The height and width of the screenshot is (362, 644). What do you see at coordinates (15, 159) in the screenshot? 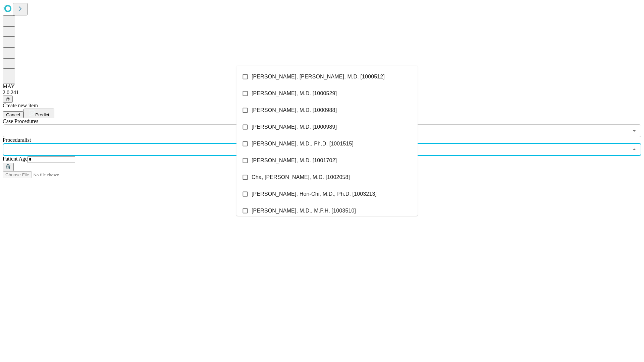
I see `span: Patient Age` at bounding box center [15, 159].